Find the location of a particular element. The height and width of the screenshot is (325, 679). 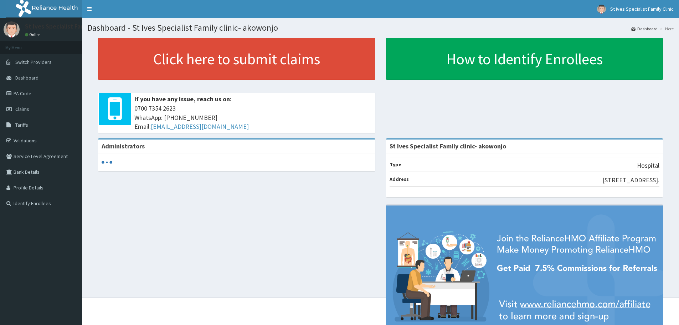

p: St Ives Specialist Family Clinic is located at coordinates (67, 26).